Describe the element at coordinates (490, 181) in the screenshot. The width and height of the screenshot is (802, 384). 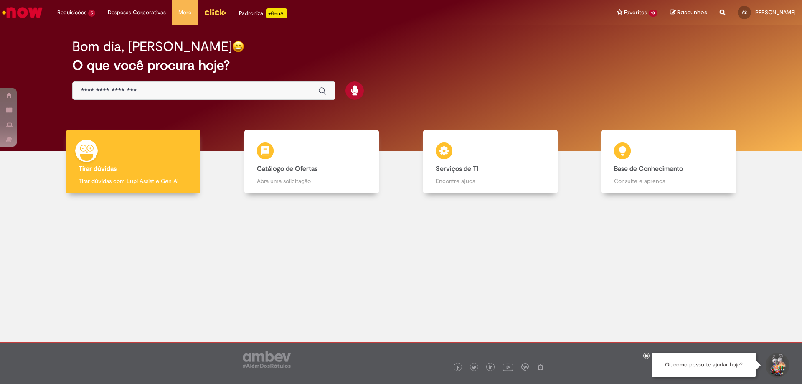
I see `p: Encontre ajuda` at that location.